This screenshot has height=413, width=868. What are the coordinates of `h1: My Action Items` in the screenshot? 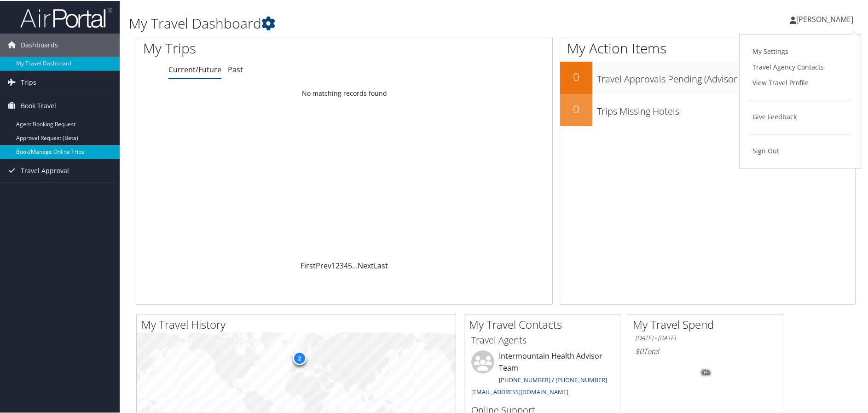 It's located at (707, 47).